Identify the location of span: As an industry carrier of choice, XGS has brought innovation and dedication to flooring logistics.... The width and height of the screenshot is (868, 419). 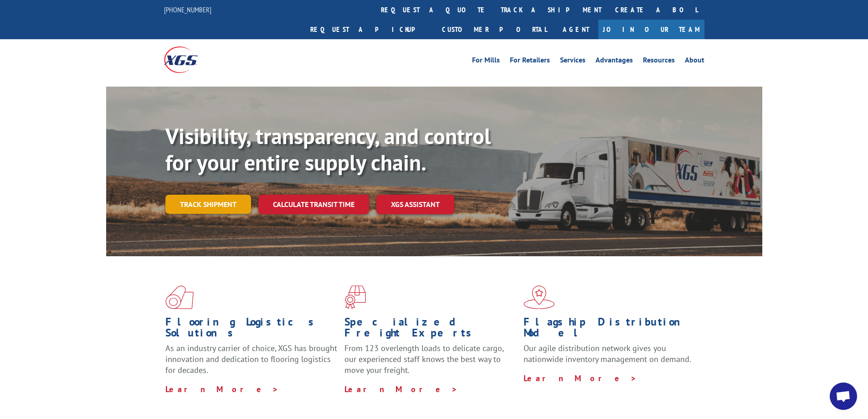
(251, 359).